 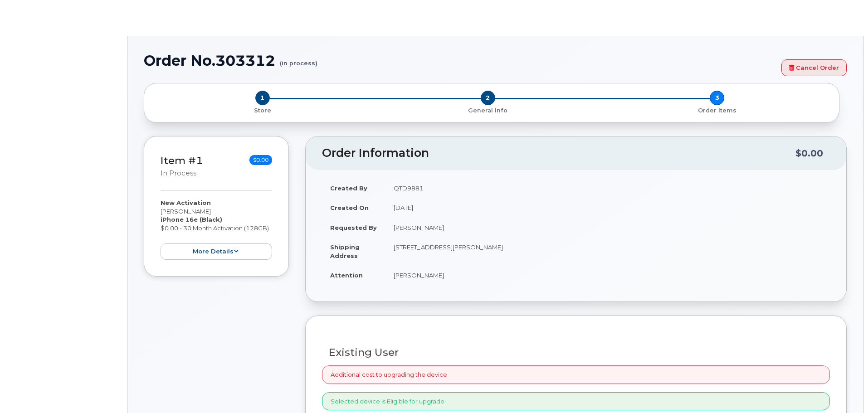 I want to click on strong: Created By, so click(x=349, y=188).